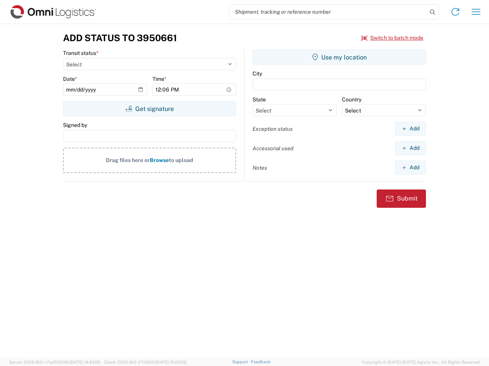 The height and width of the screenshot is (366, 489). Describe the element at coordinates (81, 53) in the screenshot. I see `label: Transit status` at that location.